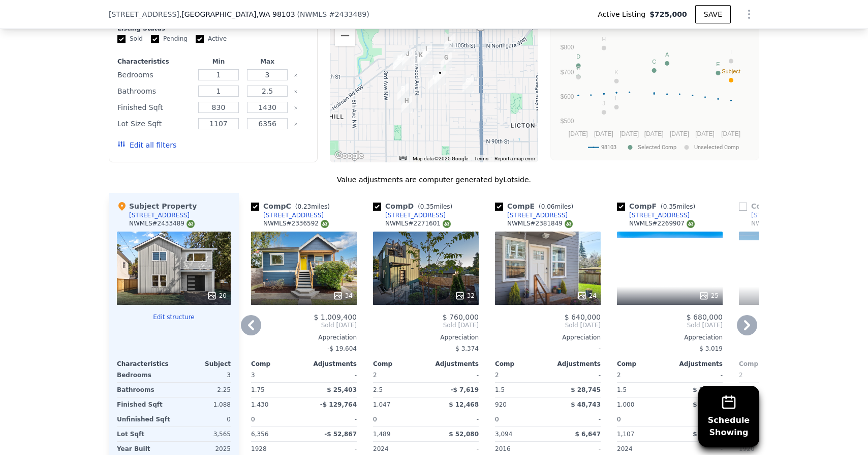  Describe the element at coordinates (382, 434) in the screenshot. I see `span: 1,489` at that location.